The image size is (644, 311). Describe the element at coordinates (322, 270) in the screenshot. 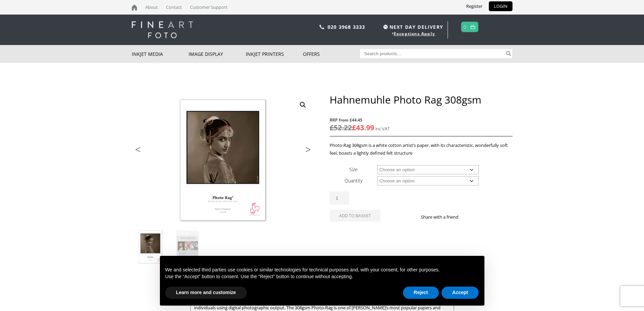

I see `p: We and selected third parties use cookies or similar technologies for technical purposes and, wit...` at that location.